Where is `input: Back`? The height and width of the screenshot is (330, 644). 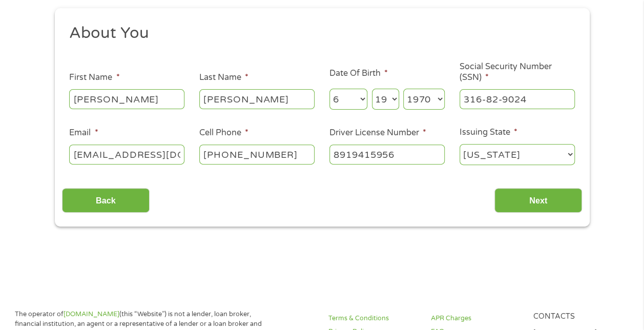
input: Back is located at coordinates (106, 200).